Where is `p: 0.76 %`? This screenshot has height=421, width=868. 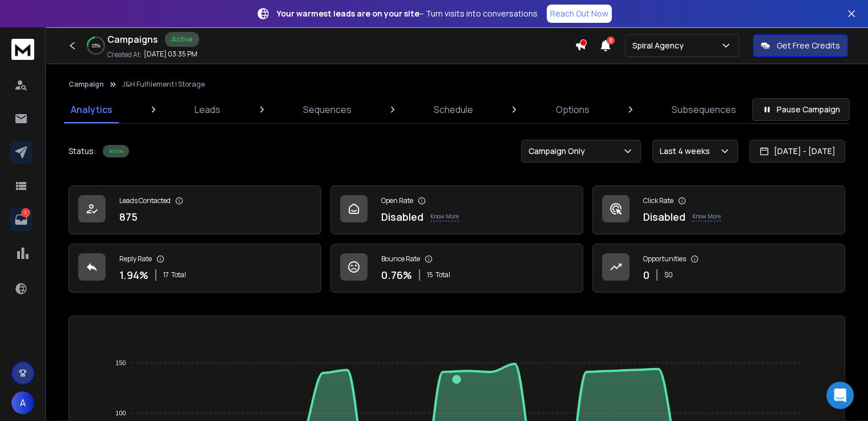
p: 0.76 % is located at coordinates (397, 275).